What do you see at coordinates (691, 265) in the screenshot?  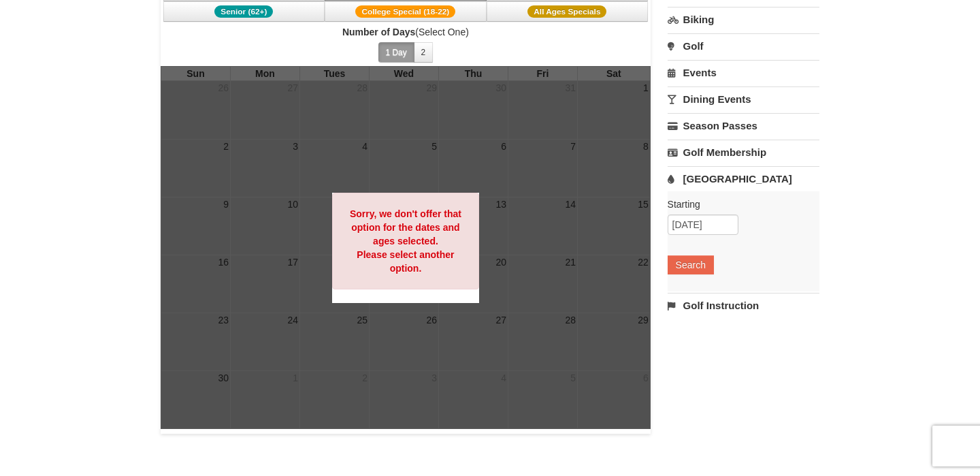 I see `button: Search` at bounding box center [691, 265].